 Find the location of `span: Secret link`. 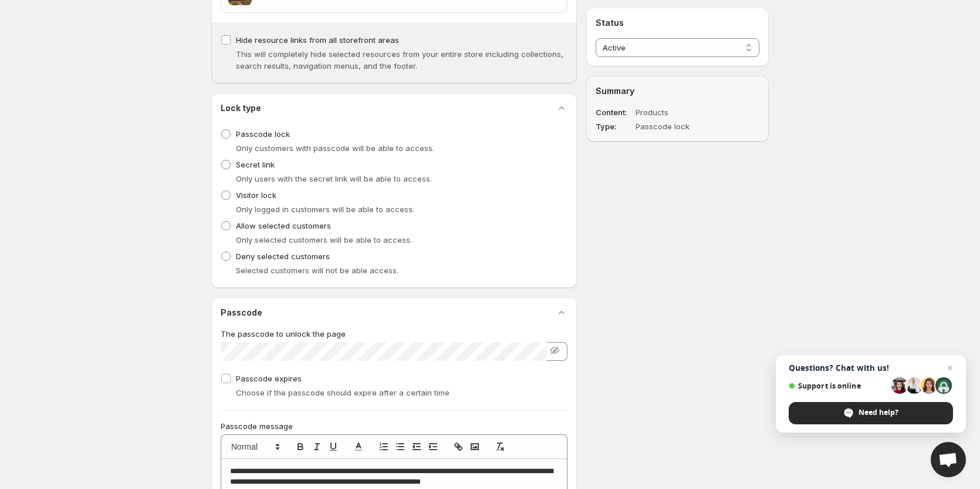

span: Secret link is located at coordinates (255, 165).